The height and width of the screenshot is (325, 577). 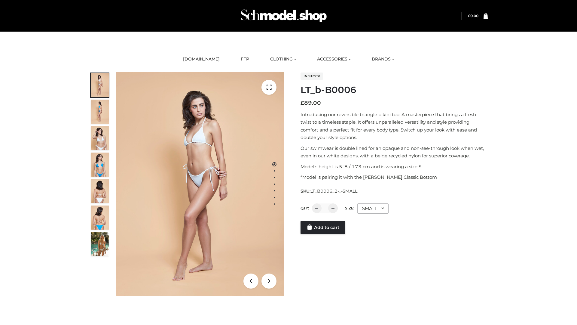 I want to click on p: Our swimwear is double lined for an opaque and non-see-through look when wet, even in our white d..., so click(x=394, y=152).